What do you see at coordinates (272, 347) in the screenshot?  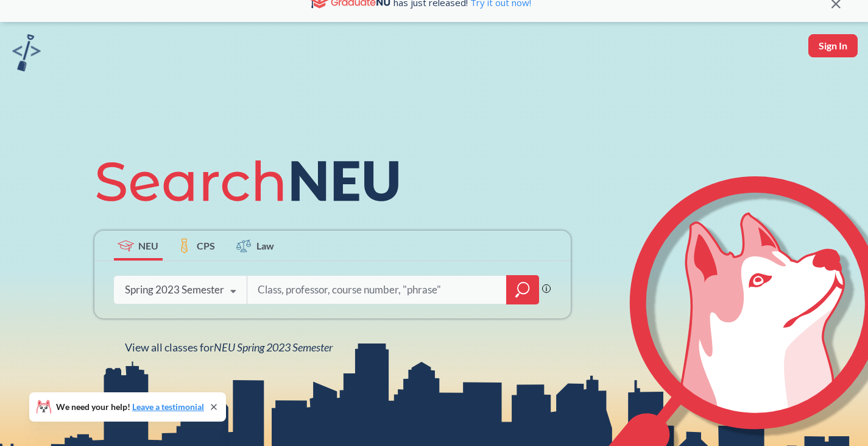 I see `span: NEU Spring 2023 Semester` at bounding box center [272, 347].